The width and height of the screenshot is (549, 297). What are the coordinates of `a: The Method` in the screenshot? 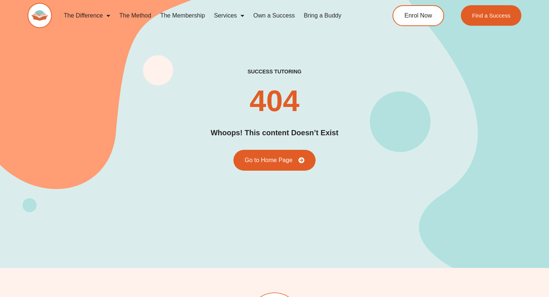 It's located at (135, 16).